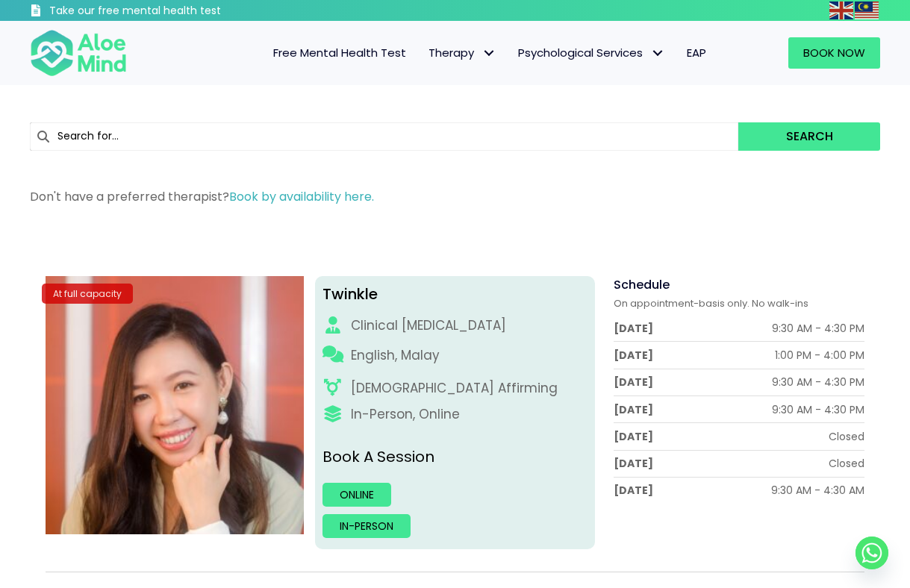  Describe the element at coordinates (591, 53) in the screenshot. I see `a: Psychological ServicesPsychological Services: submenu` at that location.